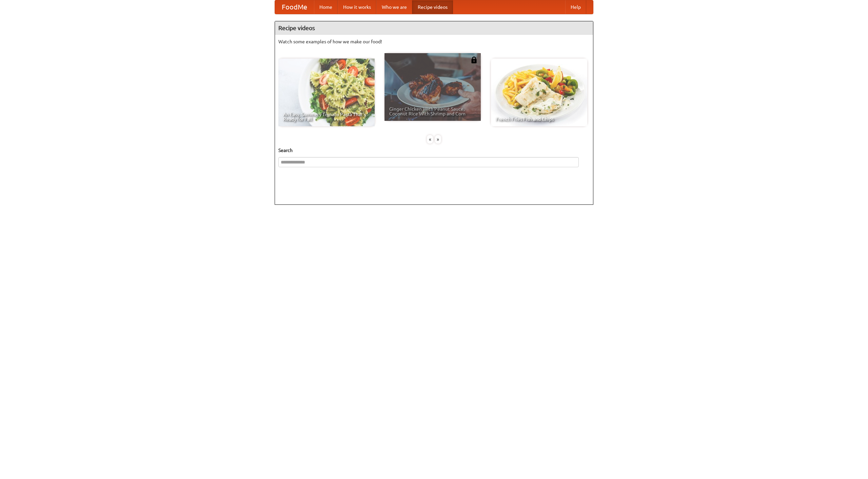 This screenshot has height=479, width=868. I want to click on a: FoodMe, so click(294, 7).